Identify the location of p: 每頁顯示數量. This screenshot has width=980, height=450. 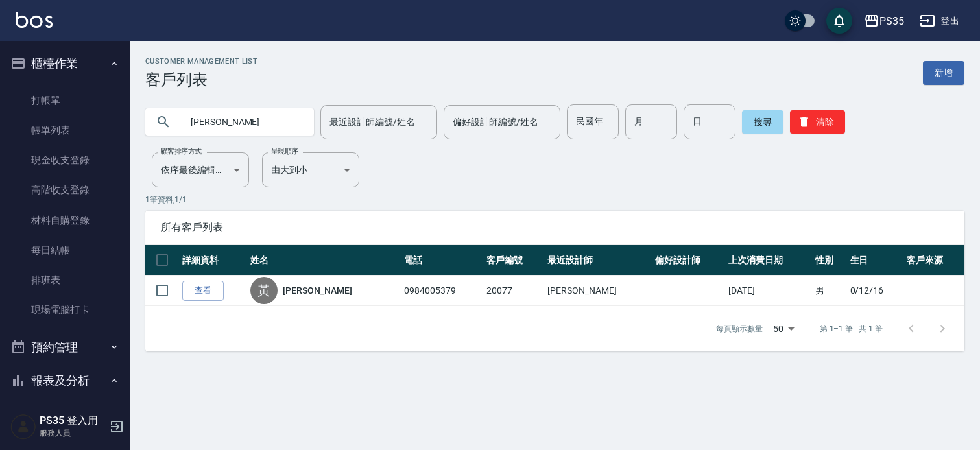
(739, 329).